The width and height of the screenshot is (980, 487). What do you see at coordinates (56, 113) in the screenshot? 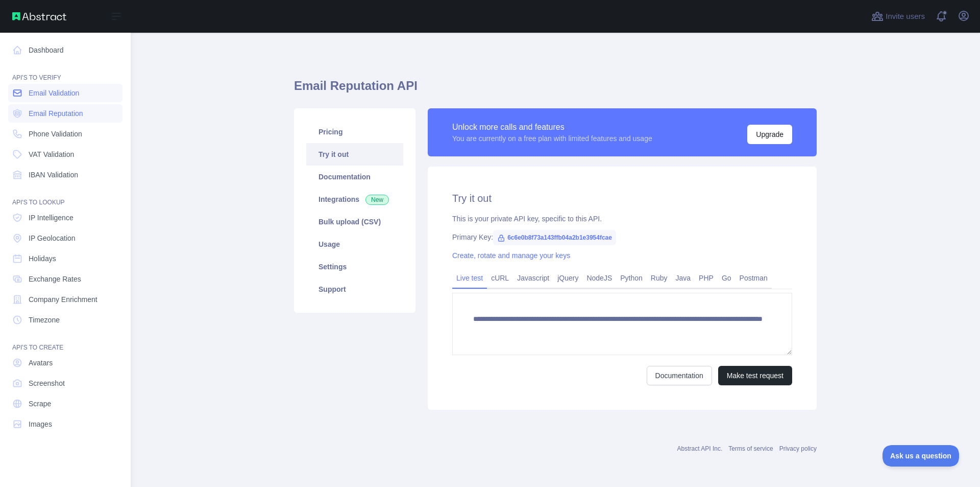
I see `span: Email Reputation` at bounding box center [56, 113].